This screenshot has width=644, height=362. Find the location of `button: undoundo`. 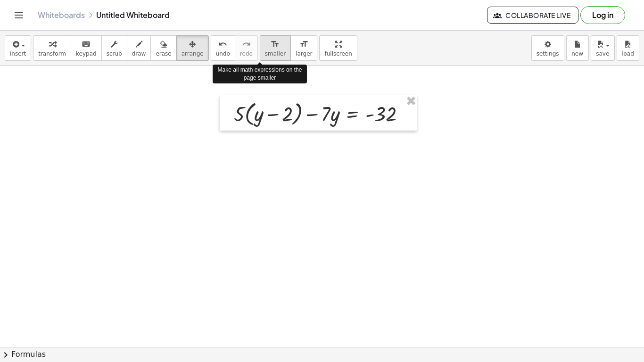

button: undoundo is located at coordinates (223, 49).